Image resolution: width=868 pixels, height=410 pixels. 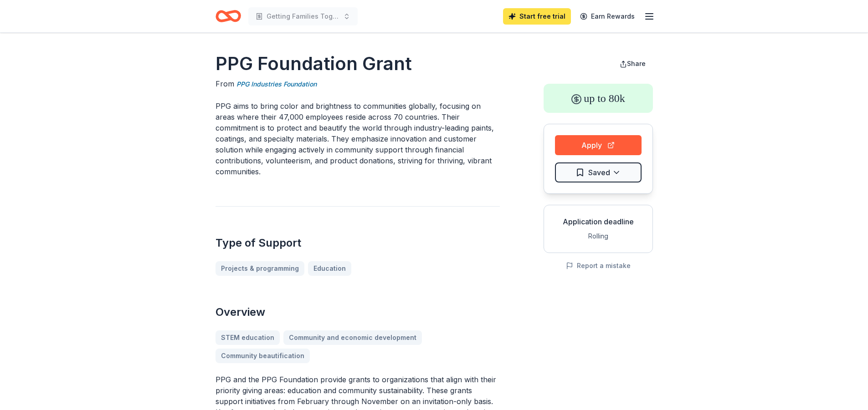 I want to click on a: Start free trial, so click(x=537, y=16).